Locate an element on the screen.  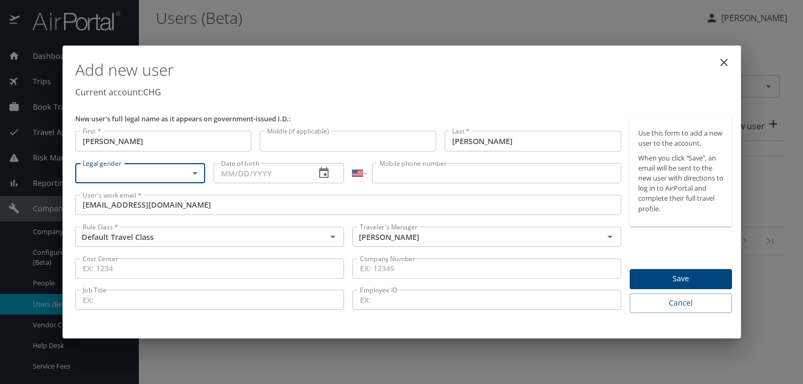
button: Save is located at coordinates (680, 279).